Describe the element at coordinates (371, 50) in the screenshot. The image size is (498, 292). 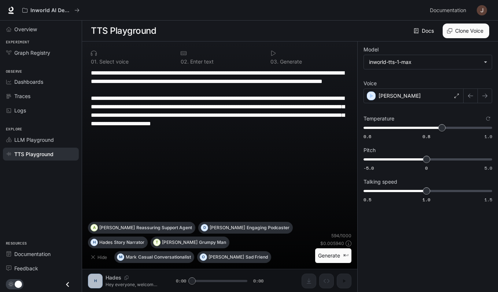
I see `p: Model` at that location.